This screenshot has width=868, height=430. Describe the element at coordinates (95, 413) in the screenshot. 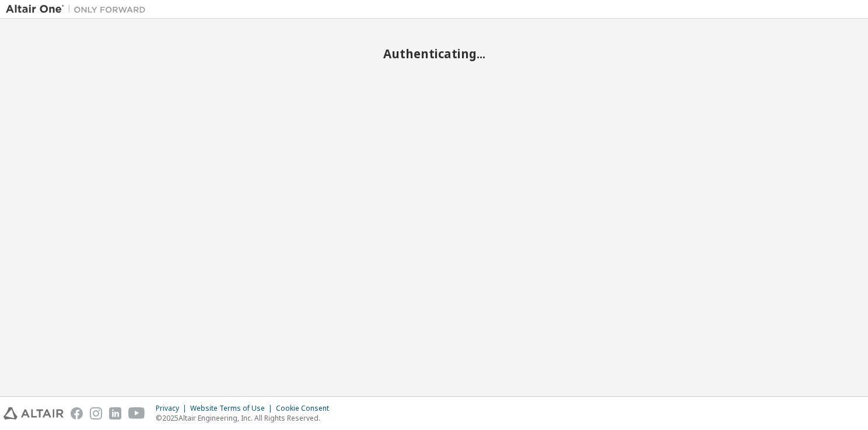

I see `img: instagram.svg` at that location.